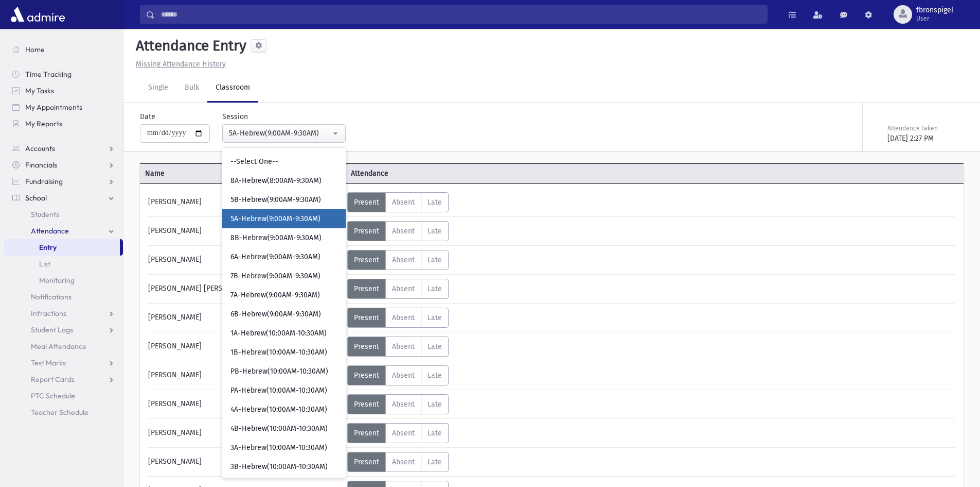 This screenshot has width=980, height=487. Describe the element at coordinates (276, 257) in the screenshot. I see `span: 6A-Hebrew(9:00AM-9:30AM)` at that location.